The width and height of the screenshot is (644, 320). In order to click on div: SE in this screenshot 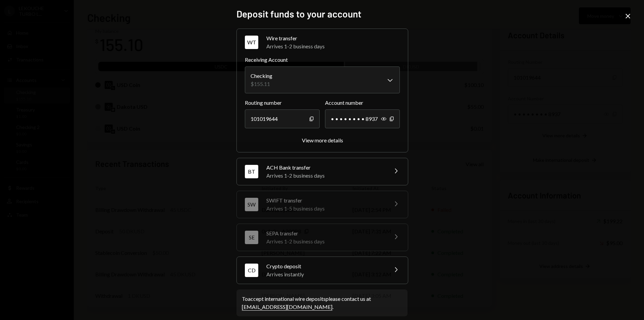, I will do `click(252, 237)`.